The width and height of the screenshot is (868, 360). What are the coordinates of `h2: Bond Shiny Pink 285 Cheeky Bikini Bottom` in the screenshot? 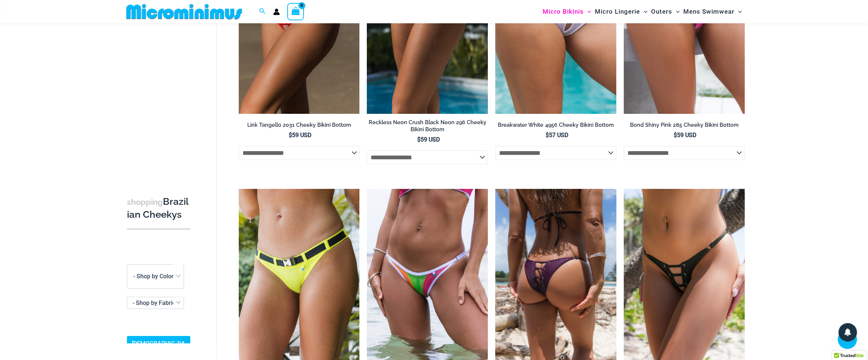 It's located at (684, 125).